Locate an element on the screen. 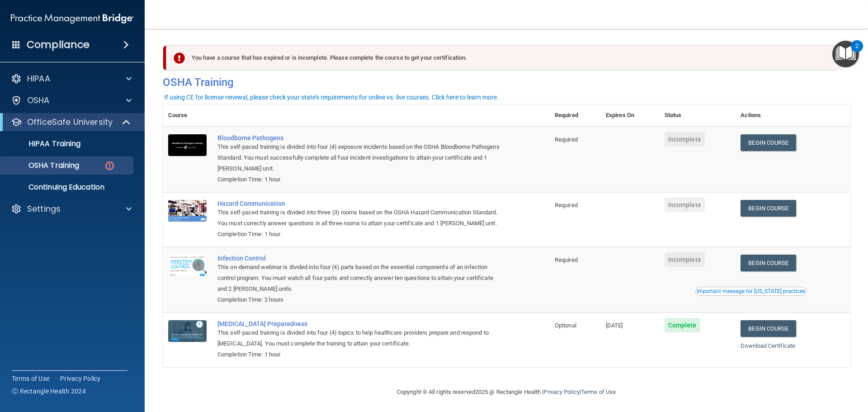  img: danger-circle.6113f641.png is located at coordinates (110, 166).